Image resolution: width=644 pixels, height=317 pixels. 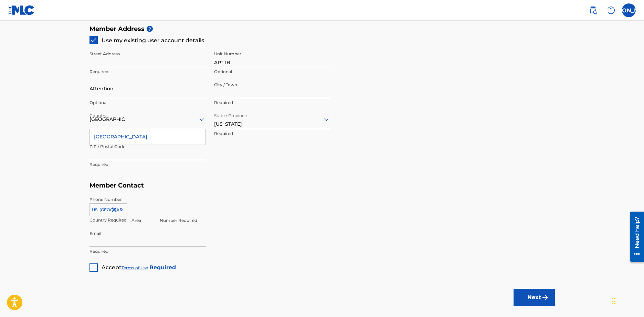 What do you see at coordinates (322, 29) in the screenshot?
I see `h5: Member Address` at bounding box center [322, 29].